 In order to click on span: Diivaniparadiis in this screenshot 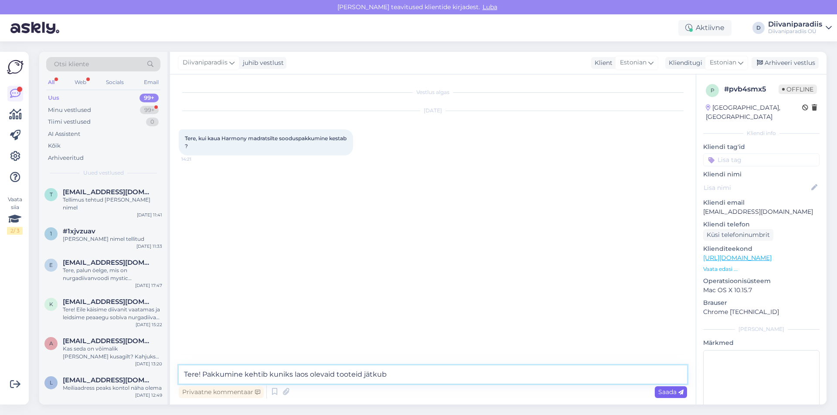, I will do `click(205, 63)`.